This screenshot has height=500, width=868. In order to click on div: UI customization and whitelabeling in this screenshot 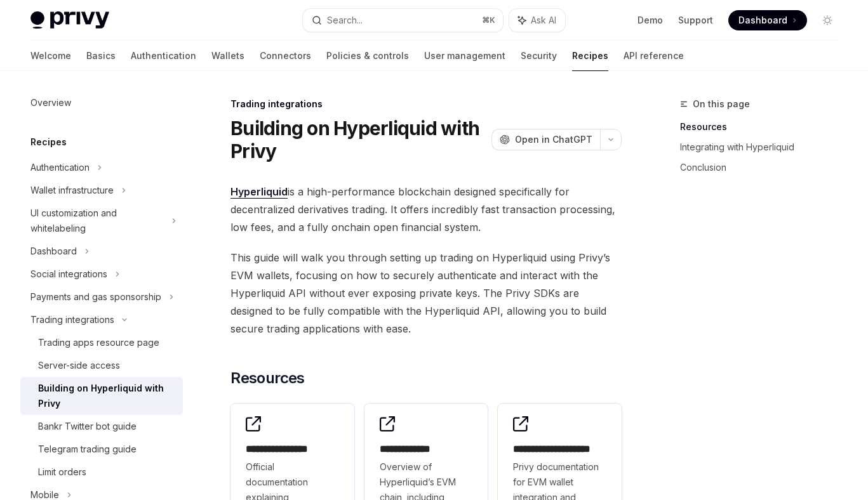, I will do `click(97, 221)`.